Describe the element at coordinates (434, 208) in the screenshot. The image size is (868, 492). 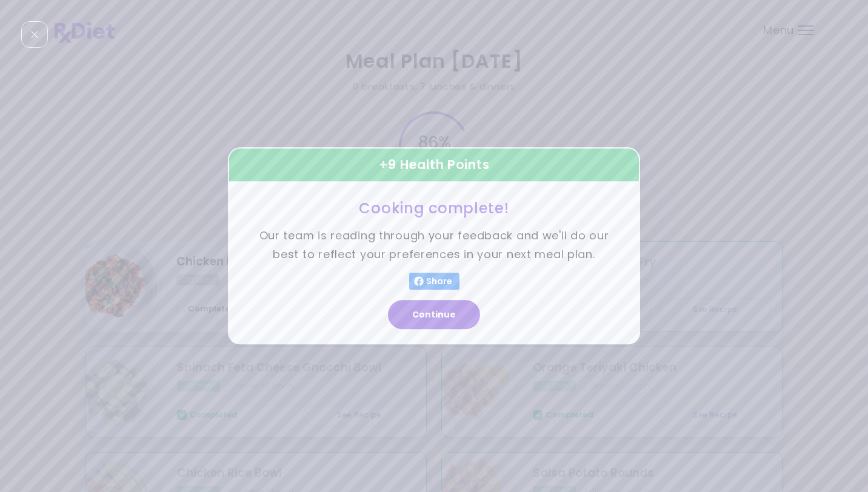
I see `h3: Cooking complete!` at that location.